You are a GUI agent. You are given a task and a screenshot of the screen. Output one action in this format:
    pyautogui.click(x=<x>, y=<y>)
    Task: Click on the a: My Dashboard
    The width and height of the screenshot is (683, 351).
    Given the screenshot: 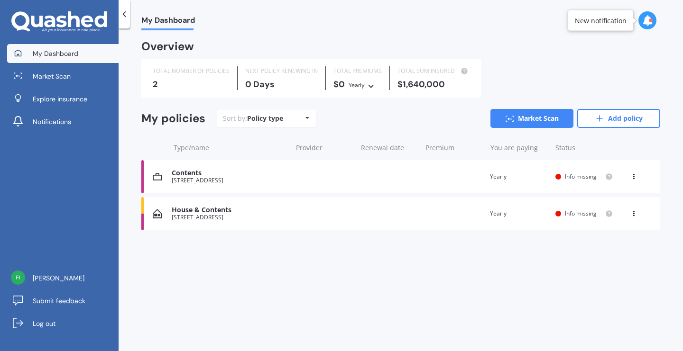 What is the action you would take?
    pyautogui.click(x=63, y=54)
    